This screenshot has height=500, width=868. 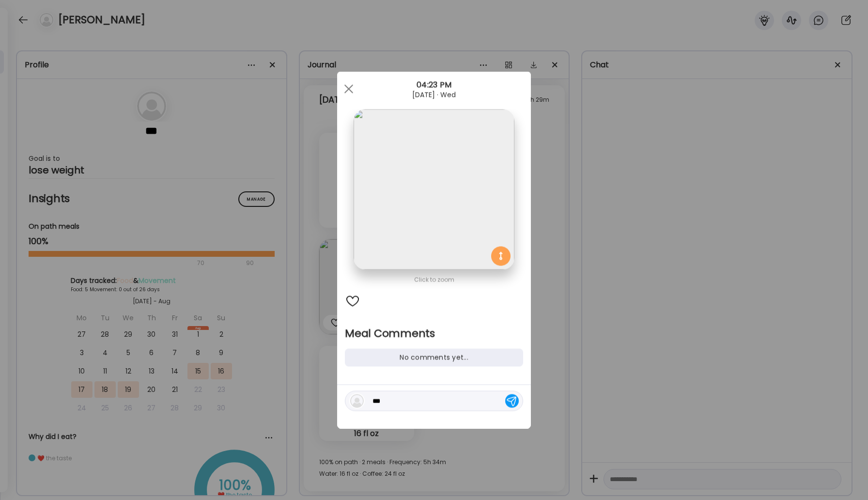 I want to click on div: No comments yet..., so click(x=434, y=358).